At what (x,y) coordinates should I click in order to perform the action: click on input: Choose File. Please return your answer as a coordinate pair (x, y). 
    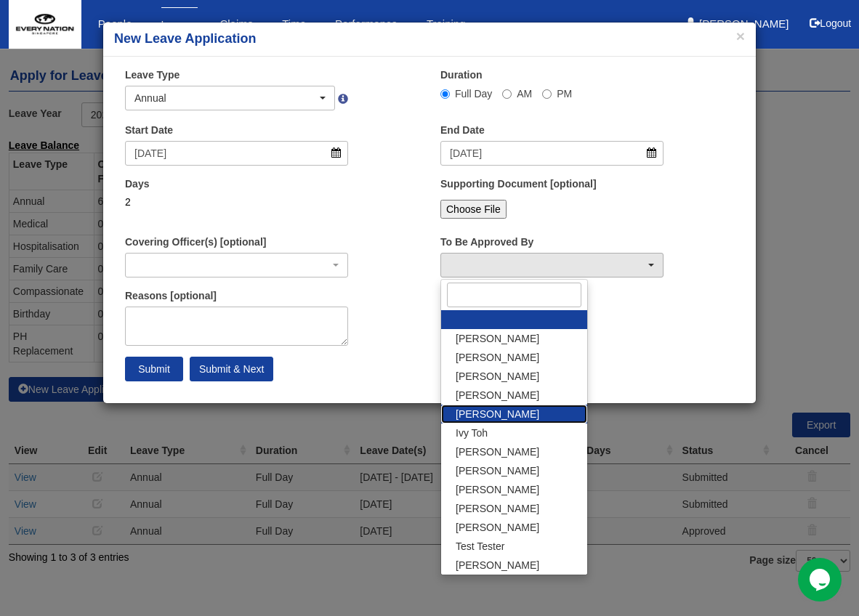
    Looking at the image, I should click on (473, 209).